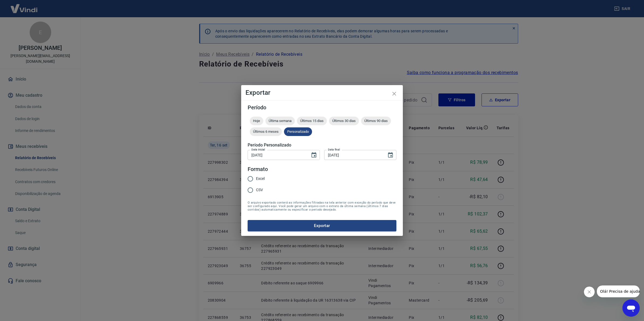 The height and width of the screenshot is (321, 644). Describe the element at coordinates (322, 93) in the screenshot. I see `h4: Exportar` at that location.